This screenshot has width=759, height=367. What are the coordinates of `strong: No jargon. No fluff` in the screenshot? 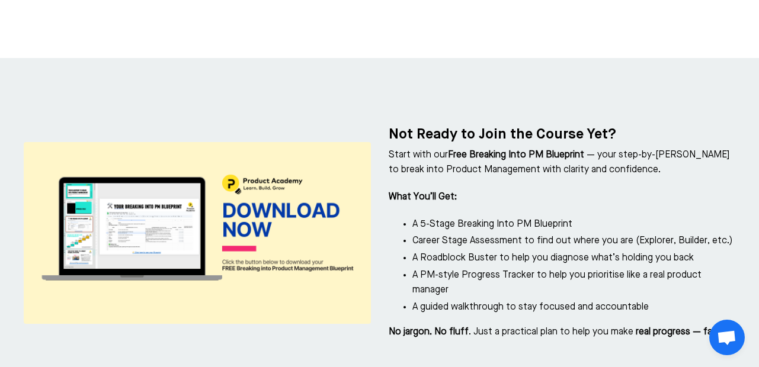 It's located at (428, 332).